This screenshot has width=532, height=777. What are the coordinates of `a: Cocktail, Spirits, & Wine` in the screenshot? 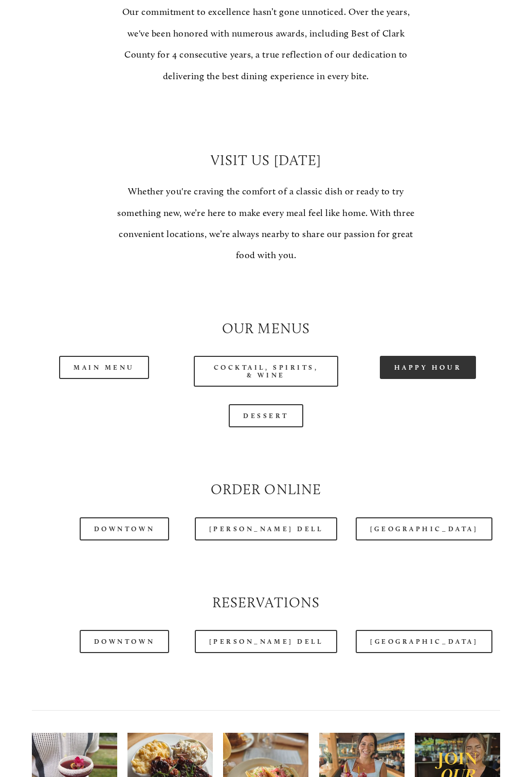 It's located at (266, 371).